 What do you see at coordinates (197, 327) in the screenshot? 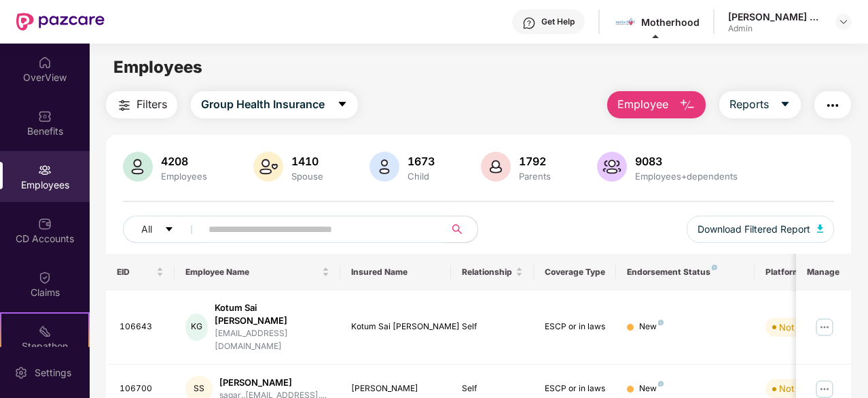
I see `div: KG` at bounding box center [197, 327].